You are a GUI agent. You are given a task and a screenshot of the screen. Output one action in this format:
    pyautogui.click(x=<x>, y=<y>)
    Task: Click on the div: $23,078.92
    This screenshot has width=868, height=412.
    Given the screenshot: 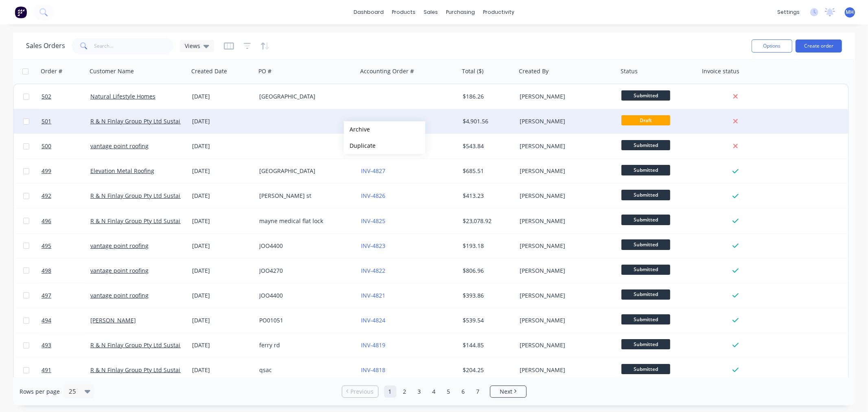 What is the action you would take?
    pyautogui.click(x=487, y=221)
    